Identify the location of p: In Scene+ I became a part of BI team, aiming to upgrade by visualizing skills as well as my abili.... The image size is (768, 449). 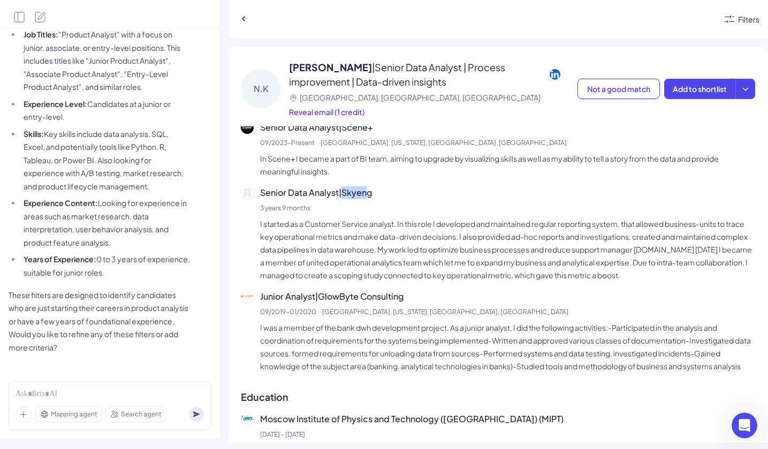
(507, 165).